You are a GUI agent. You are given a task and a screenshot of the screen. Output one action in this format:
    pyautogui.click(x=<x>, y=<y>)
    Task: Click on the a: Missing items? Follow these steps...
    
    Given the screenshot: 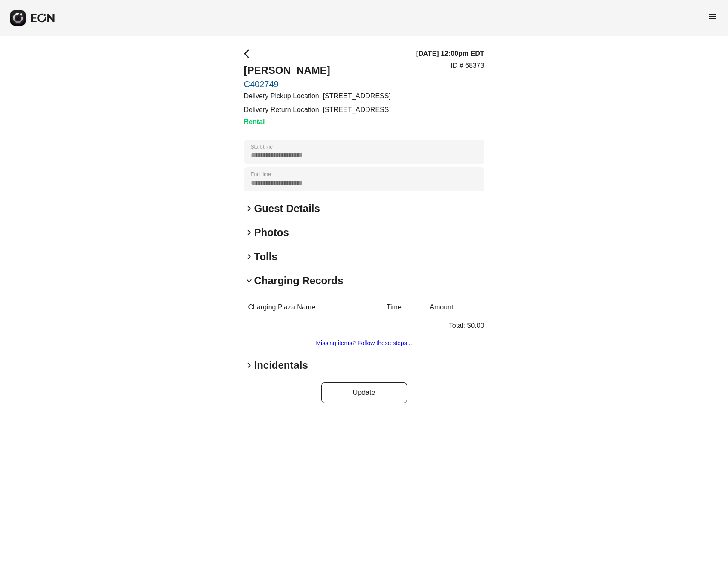 What is the action you would take?
    pyautogui.click(x=364, y=343)
    